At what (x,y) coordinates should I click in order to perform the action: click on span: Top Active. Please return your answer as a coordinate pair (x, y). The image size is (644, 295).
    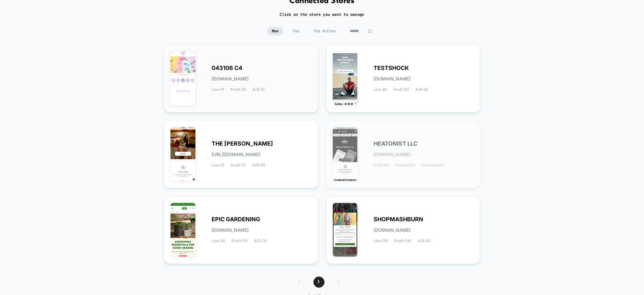
    Looking at the image, I should click on (325, 31).